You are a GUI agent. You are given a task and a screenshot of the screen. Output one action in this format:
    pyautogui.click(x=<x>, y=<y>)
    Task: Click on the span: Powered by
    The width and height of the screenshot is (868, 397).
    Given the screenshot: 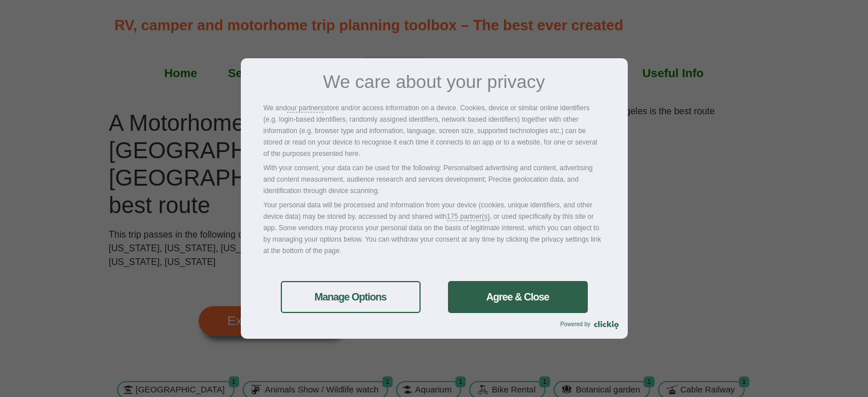 What is the action you would take?
    pyautogui.click(x=577, y=324)
    